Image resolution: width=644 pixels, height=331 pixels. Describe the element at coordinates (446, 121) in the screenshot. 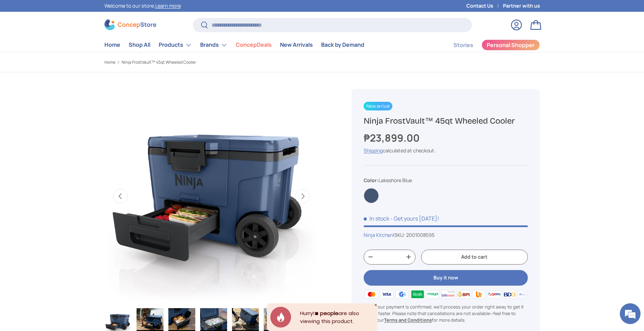

I see `h1: Ninja FrostVault™ 45qt Wheeled Cooler` at that location.